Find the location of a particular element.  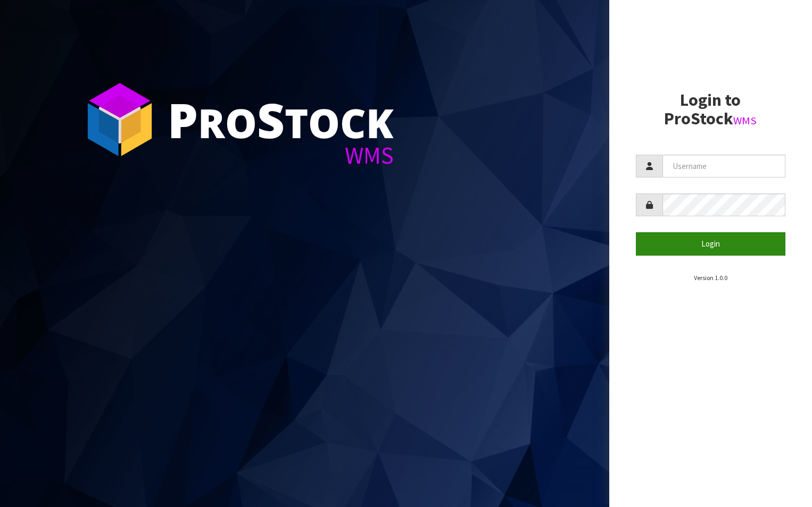

div: ro tock is located at coordinates (280, 119).